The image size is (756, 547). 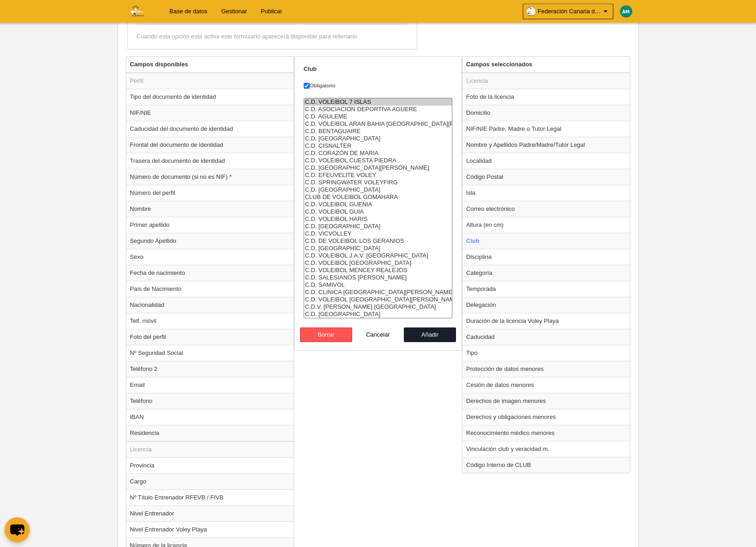 What do you see at coordinates (210, 208) in the screenshot?
I see `td: Nombre` at bounding box center [210, 208].